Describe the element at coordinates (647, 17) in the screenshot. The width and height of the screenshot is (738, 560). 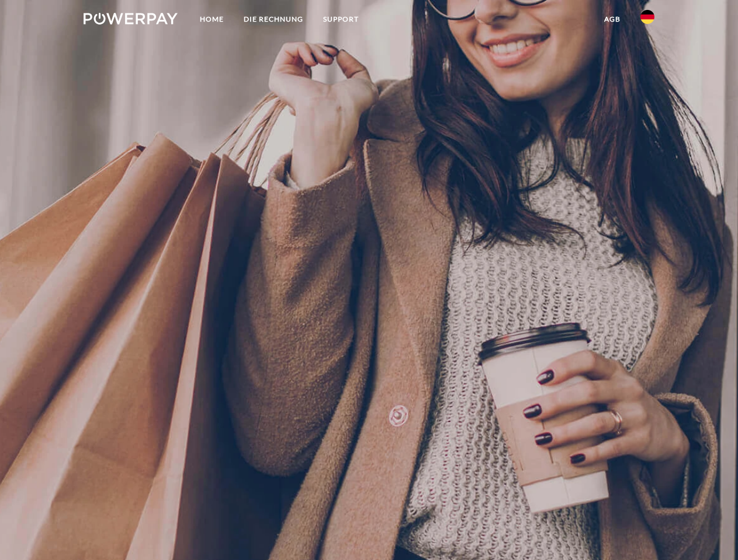
I see `img: de` at that location.